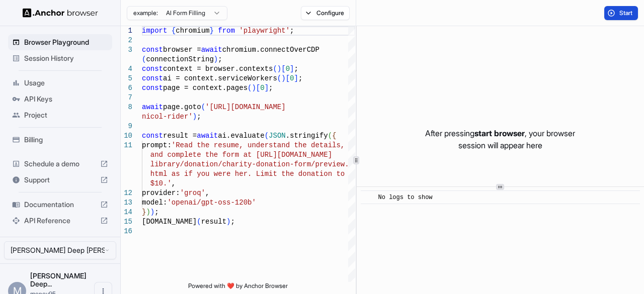  Describe the element at coordinates (325, 13) in the screenshot. I see `button: Configure` at that location.